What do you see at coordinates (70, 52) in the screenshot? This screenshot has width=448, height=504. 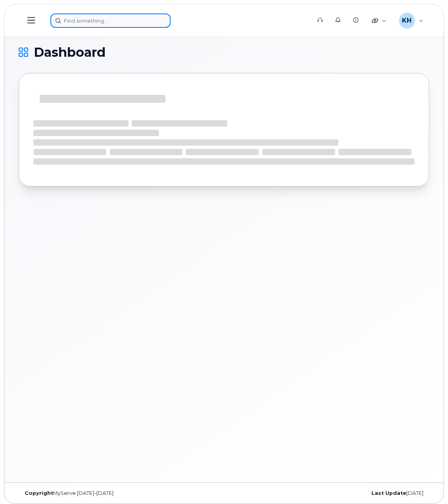 I see `span: Dashboard` at bounding box center [70, 52].